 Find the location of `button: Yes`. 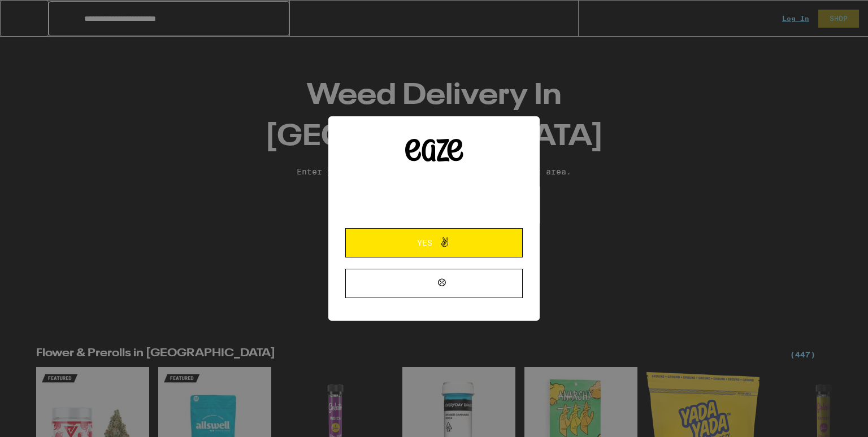

button: Yes is located at coordinates (434, 243).